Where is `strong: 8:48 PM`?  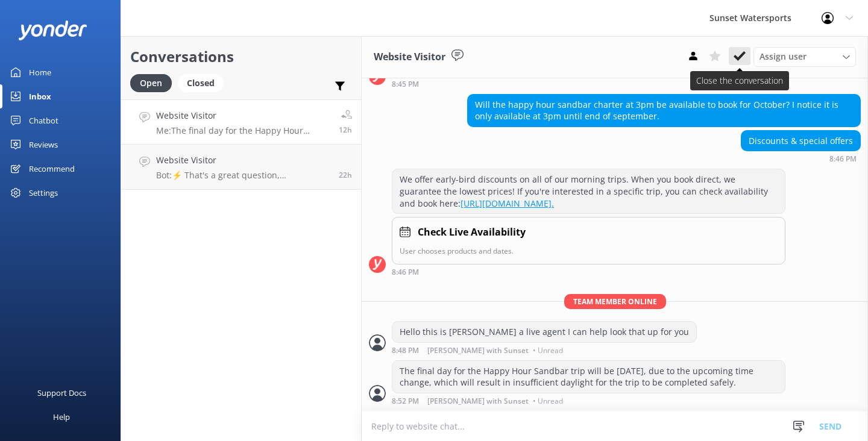
strong: 8:48 PM is located at coordinates (404, 350).